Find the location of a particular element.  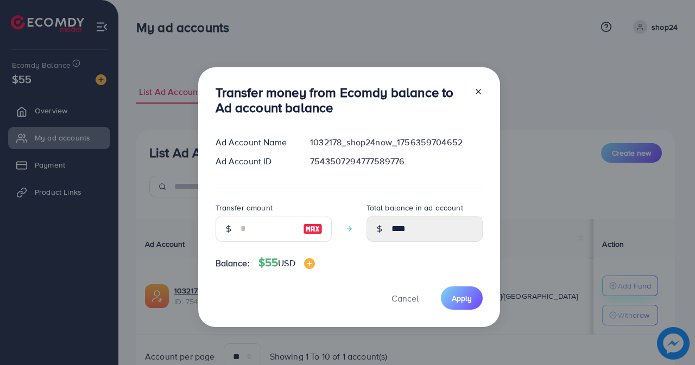

button: Cancel is located at coordinates (405, 298).